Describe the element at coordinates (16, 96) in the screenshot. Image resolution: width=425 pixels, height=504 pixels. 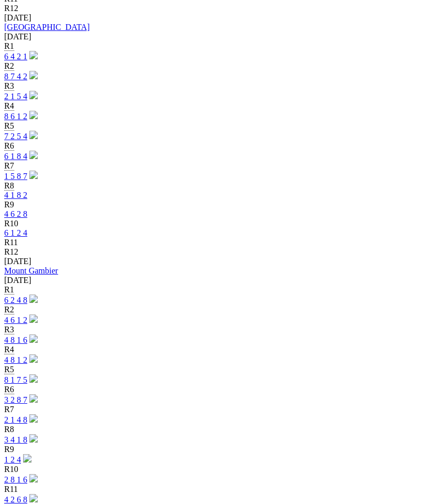
I see `a: 2 1 5 4` at that location.